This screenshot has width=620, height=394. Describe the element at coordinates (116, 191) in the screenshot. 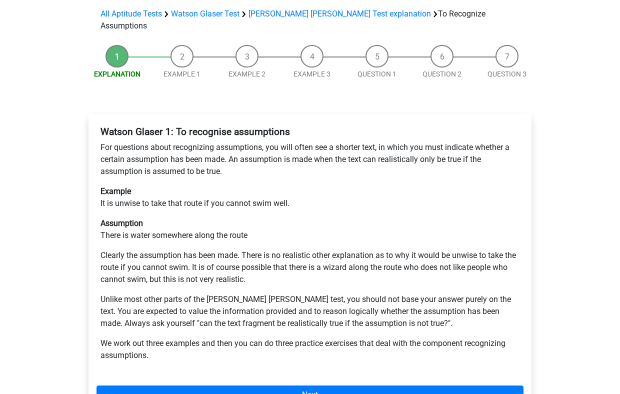

I see `b: Example` at that location.